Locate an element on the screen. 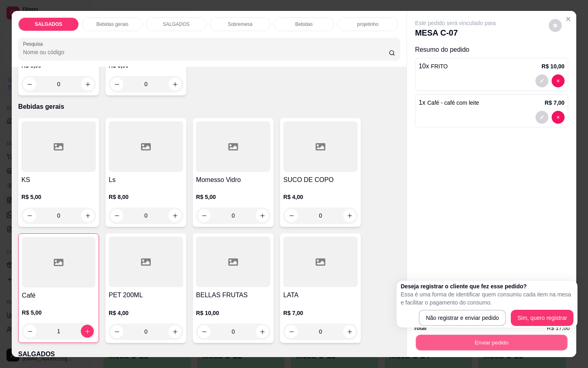  h4: BELLAS FRUTAS is located at coordinates (233, 295).